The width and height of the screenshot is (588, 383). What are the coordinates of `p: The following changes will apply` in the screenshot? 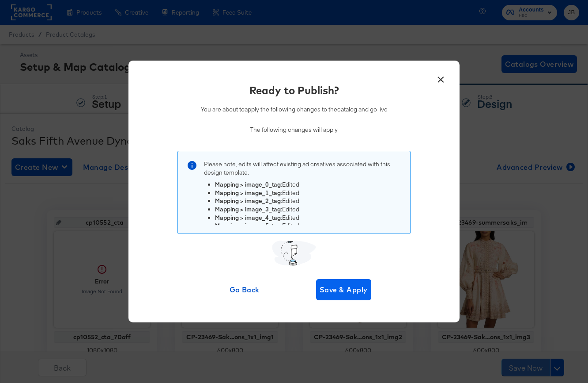 It's located at (294, 129).